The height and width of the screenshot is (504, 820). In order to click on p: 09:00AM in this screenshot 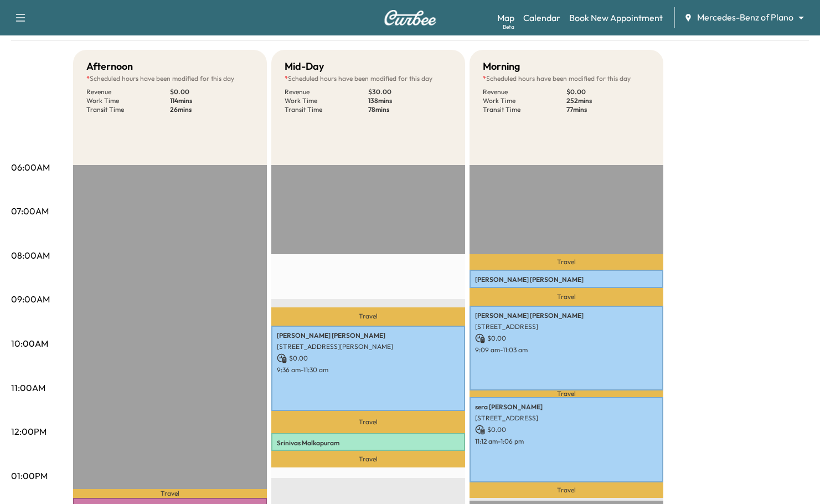, I will do `click(31, 299)`.